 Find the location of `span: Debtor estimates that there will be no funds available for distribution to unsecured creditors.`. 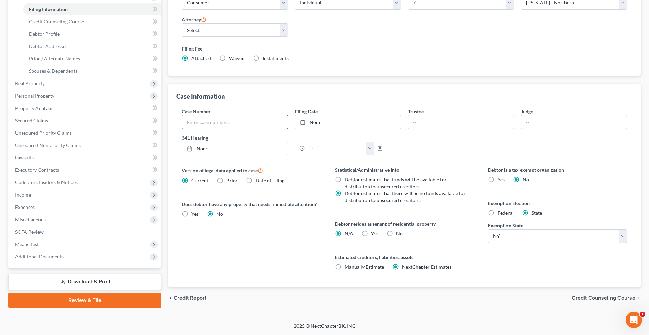

span: Debtor estimates that there will be no funds available for distribution to unsecured creditors. is located at coordinates (405, 196).